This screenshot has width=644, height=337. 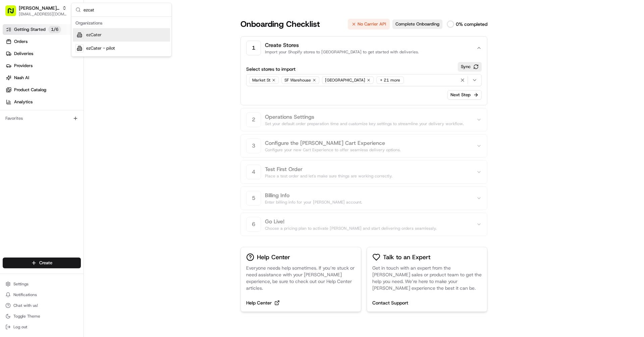 I want to click on h2: Operations Settings, so click(x=368, y=117).